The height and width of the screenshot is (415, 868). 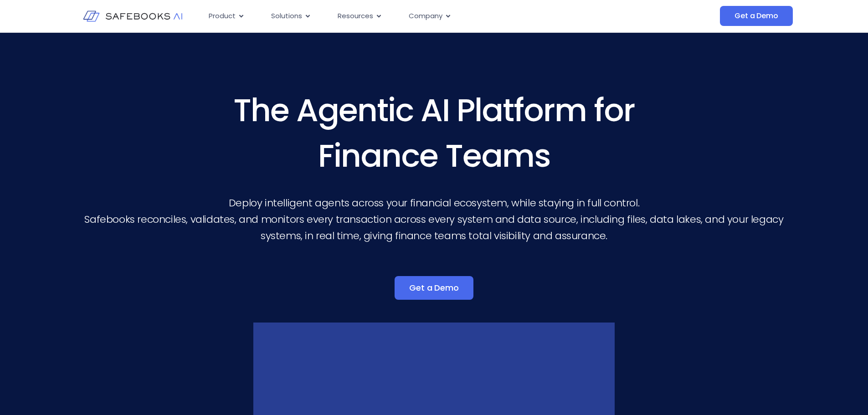 What do you see at coordinates (222, 16) in the screenshot?
I see `span: Product` at bounding box center [222, 16].